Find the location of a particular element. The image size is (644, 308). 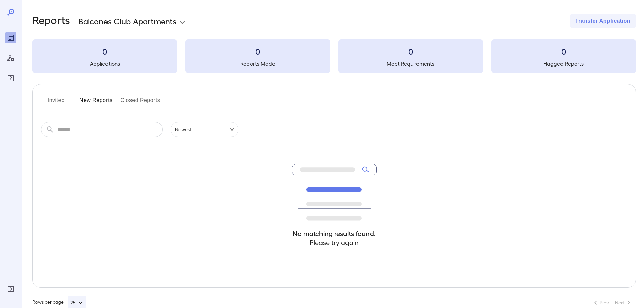

div: Reports is located at coordinates (11, 38).